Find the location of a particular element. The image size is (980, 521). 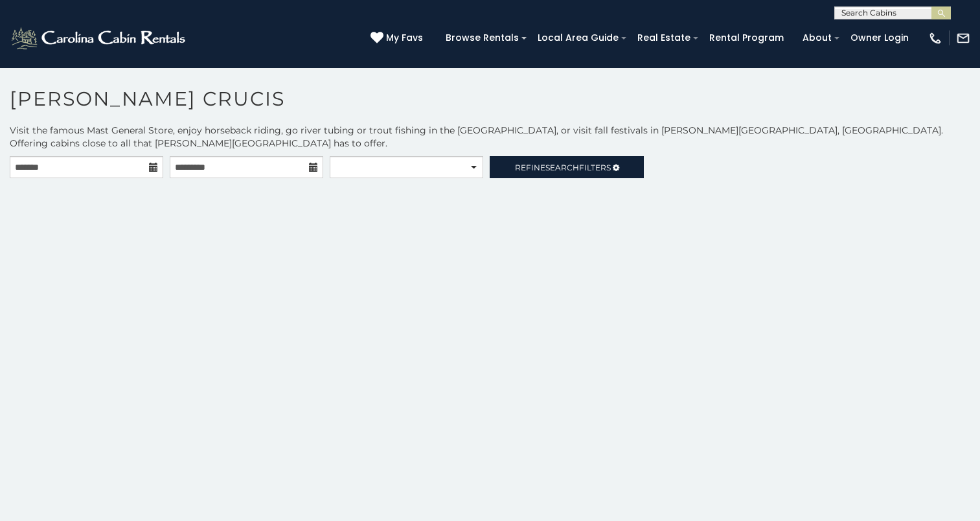

a: Real Estate is located at coordinates (664, 38).